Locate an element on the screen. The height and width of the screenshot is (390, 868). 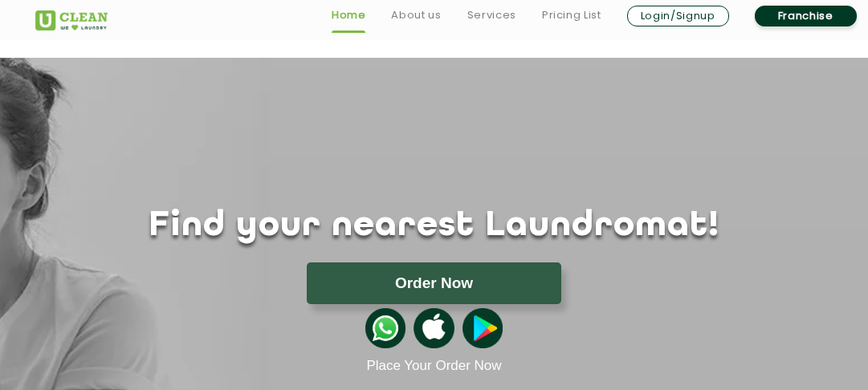
a: Place Your Order Now is located at coordinates (434, 366).